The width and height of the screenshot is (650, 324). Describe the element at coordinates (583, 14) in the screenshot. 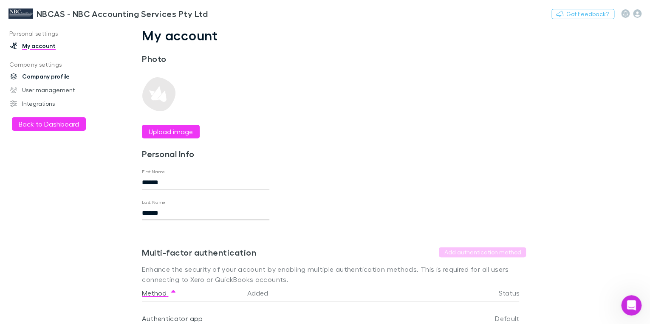

I see `button: Got Feedback?` at that location.